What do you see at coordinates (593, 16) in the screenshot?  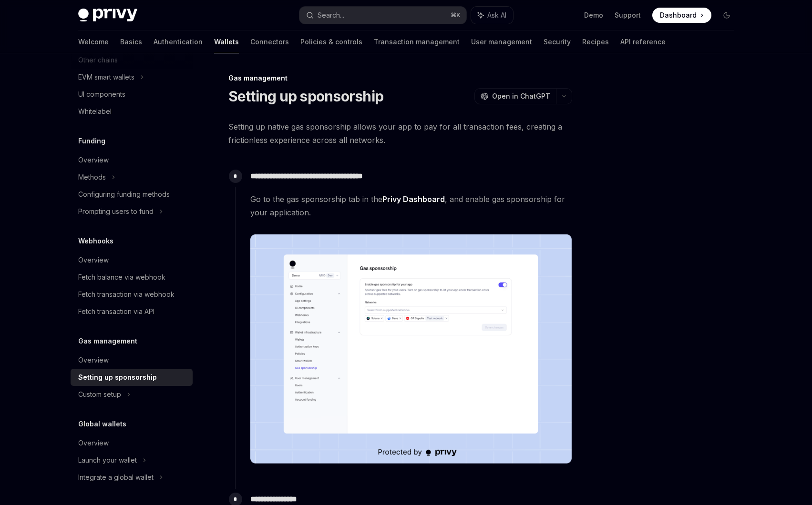 I see `a: Demo` at bounding box center [593, 16].